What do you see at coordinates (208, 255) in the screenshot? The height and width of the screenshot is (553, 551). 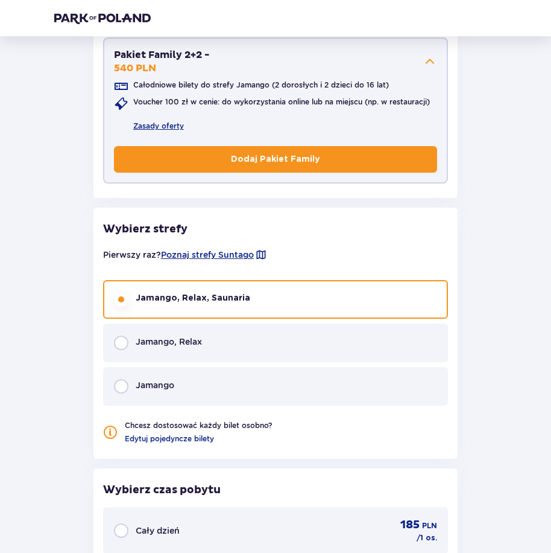 I see `a: Poznaj strefy Suntago` at bounding box center [208, 255].